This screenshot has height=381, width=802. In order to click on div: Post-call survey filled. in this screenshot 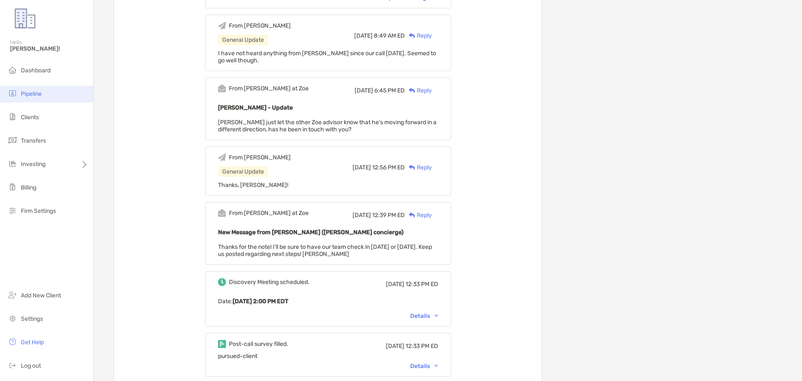, I will do `click(259, 343)`.